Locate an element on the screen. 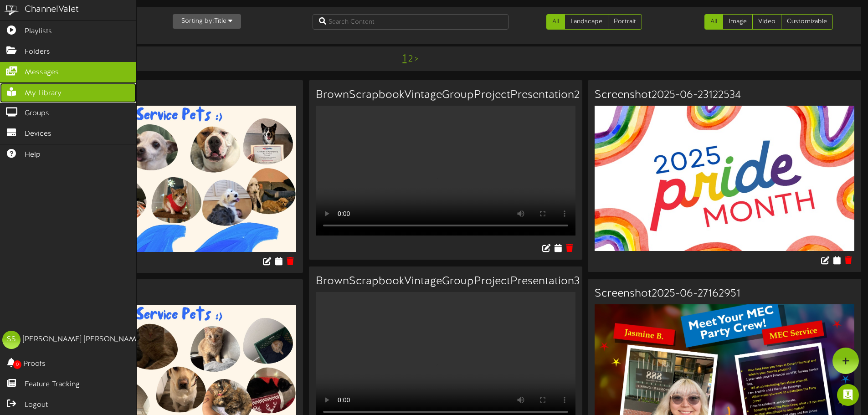  img: f7ace70b-bb06-46ec-b4e5-18afa9a8bced.jpg is located at coordinates (166, 179).